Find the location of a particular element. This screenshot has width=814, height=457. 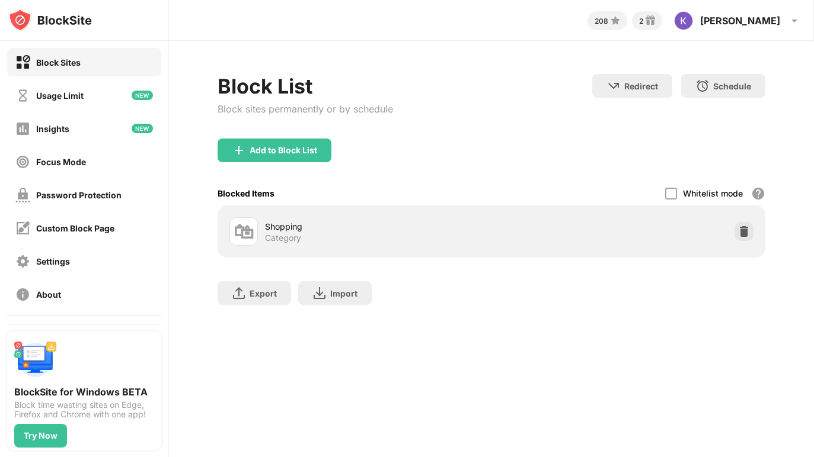

img: reward-small.svg is located at coordinates (650, 21).